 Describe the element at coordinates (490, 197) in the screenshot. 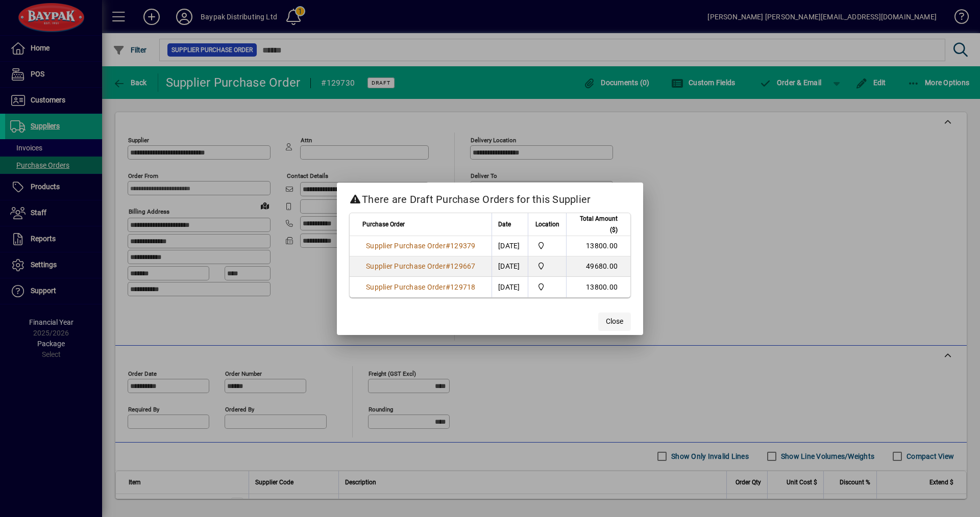

I see `h2: There are Draft Purchase Orders for this Supplier` at that location.